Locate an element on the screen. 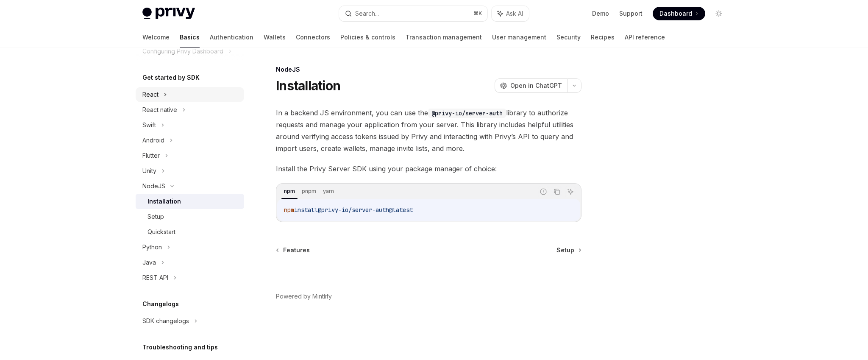  a: Welcome is located at coordinates (156, 37).